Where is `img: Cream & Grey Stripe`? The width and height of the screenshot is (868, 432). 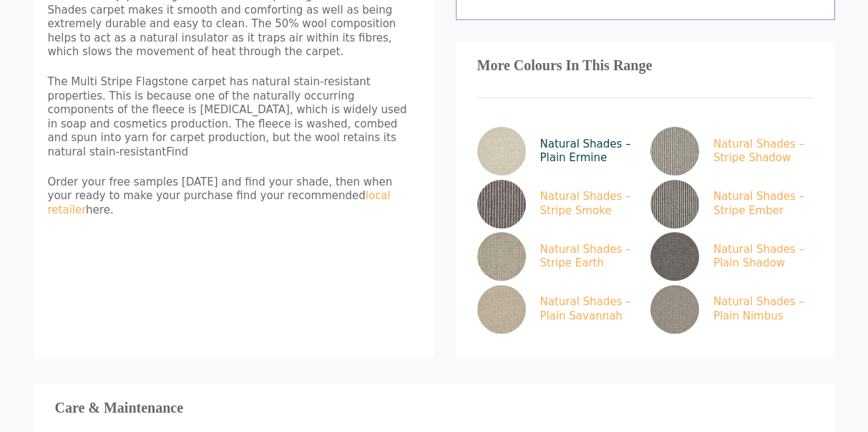 img: Cream & Grey Stripe is located at coordinates (675, 204).